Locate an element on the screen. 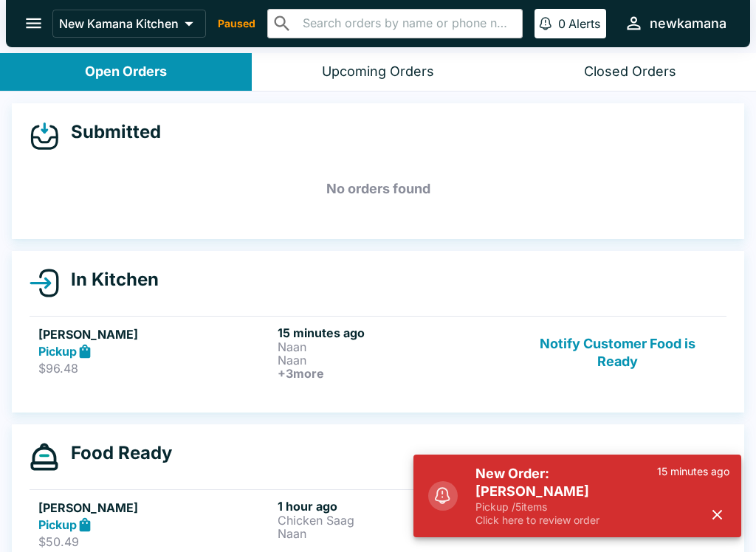 The height and width of the screenshot is (552, 756). p: Alerts is located at coordinates (584, 23).